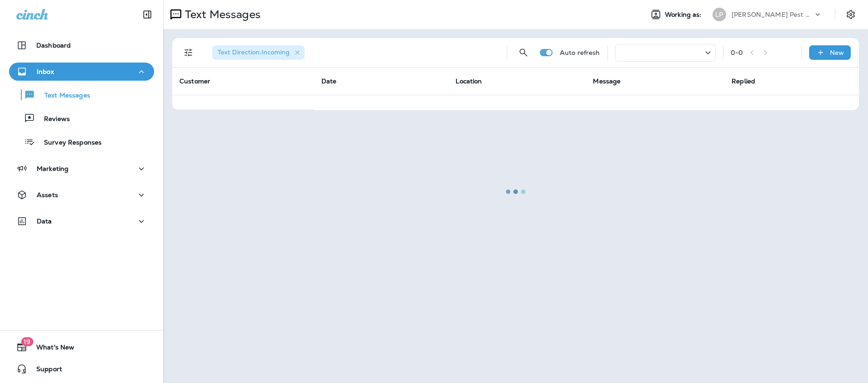  I want to click on p: Text Messages, so click(62, 95).